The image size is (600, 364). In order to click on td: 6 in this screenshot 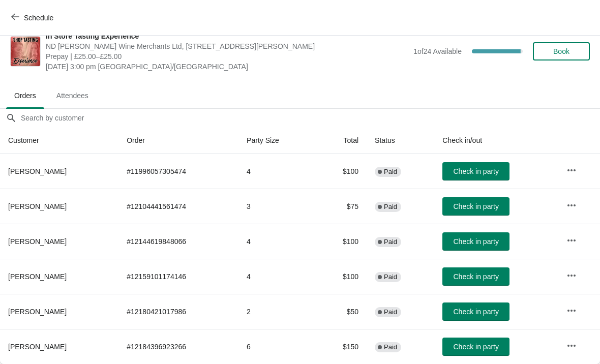, I will do `click(277, 346)`.